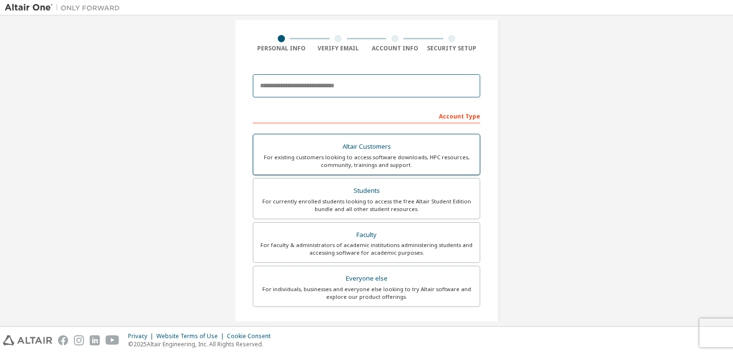 The width and height of the screenshot is (733, 354). I want to click on div: Cookie Consent, so click(252, 336).